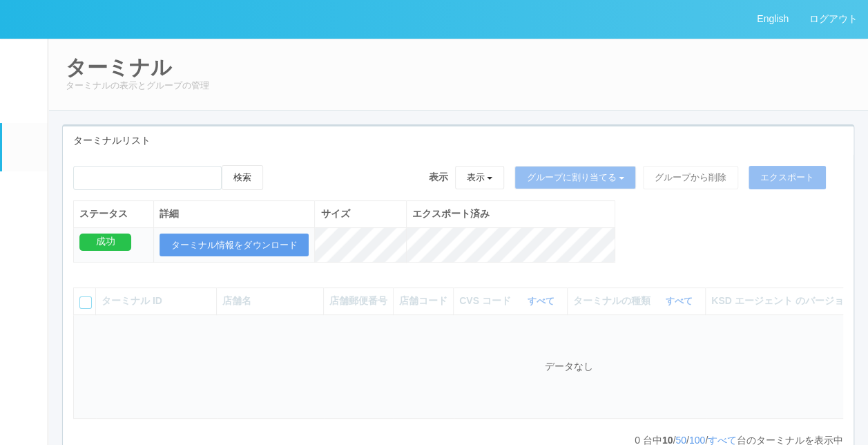 The width and height of the screenshot is (868, 445). Describe the element at coordinates (25, 277) in the screenshot. I see `a: クライアントリンク` at that location.